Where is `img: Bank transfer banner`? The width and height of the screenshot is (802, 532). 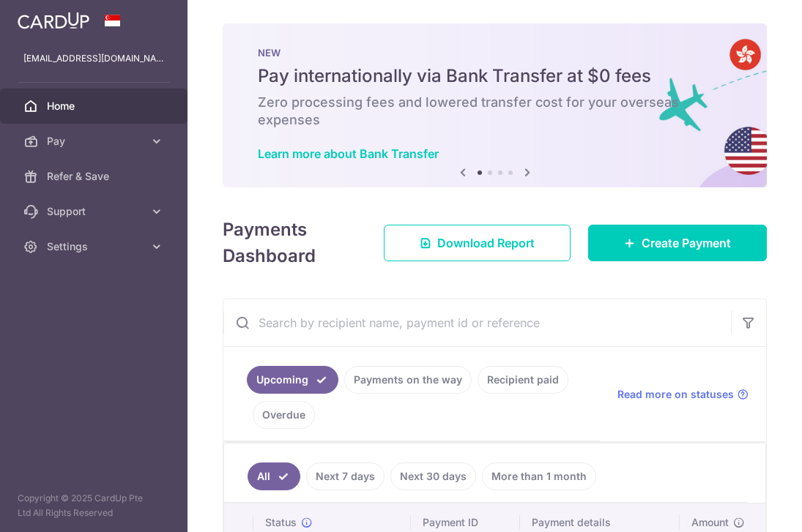
img: Bank transfer banner is located at coordinates (495, 105).